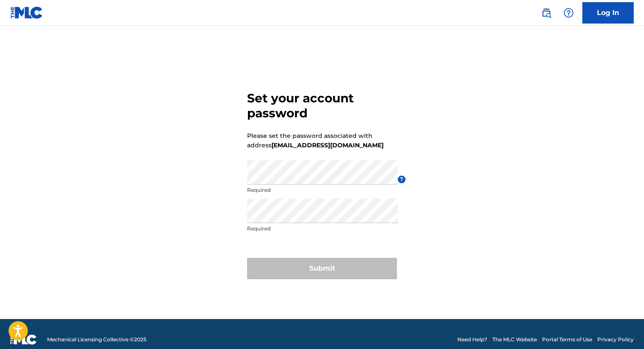 This screenshot has height=349, width=644. I want to click on a: The MLC Website, so click(515, 340).